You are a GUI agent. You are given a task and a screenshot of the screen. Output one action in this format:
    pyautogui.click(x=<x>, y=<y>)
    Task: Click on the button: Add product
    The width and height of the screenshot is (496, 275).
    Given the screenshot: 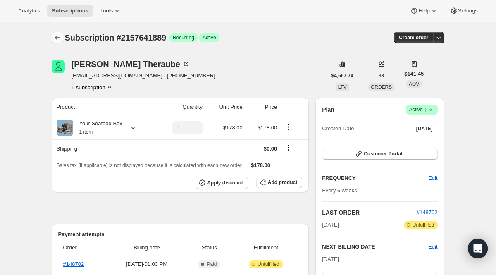 What is the action you would take?
    pyautogui.click(x=279, y=182)
    